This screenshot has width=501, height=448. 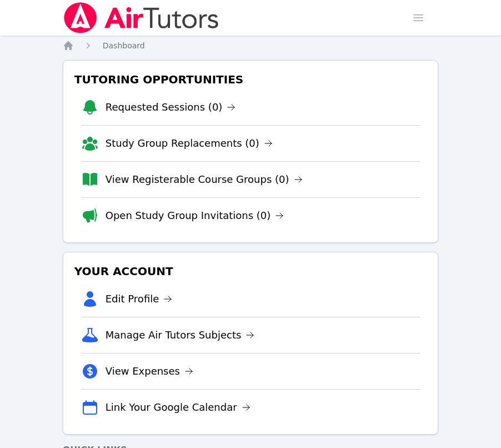 I want to click on a: Link Your Google Calendar, so click(x=178, y=407).